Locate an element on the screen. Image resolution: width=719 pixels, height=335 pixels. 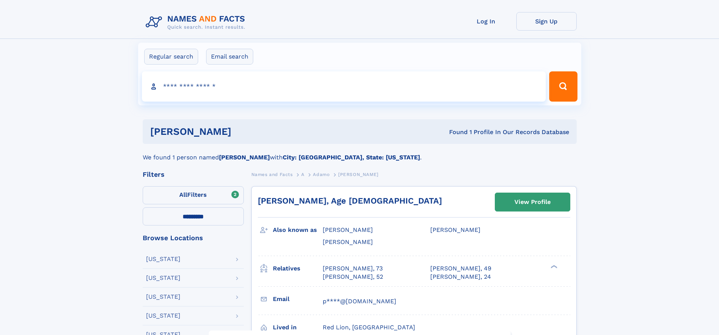
a: Log In is located at coordinates (486, 21).